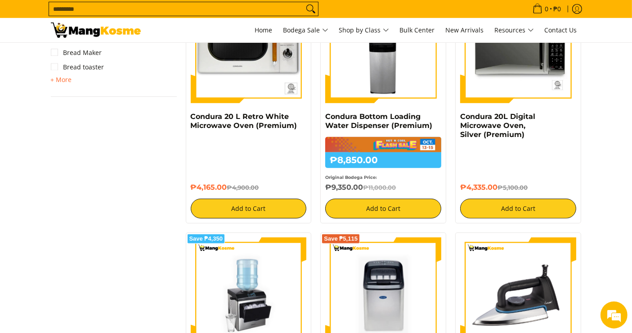 The height and width of the screenshot is (333, 632). I want to click on del: ₱11,000.00, so click(379, 187).